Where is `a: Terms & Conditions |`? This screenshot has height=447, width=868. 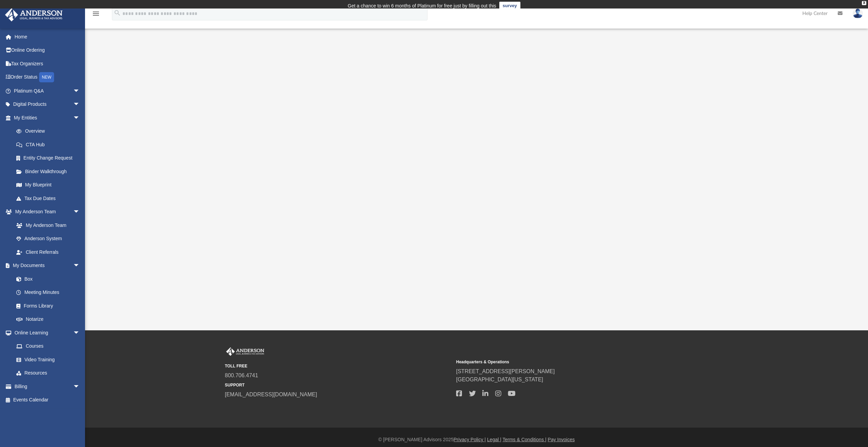
a: Terms & Conditions | is located at coordinates (524, 440).